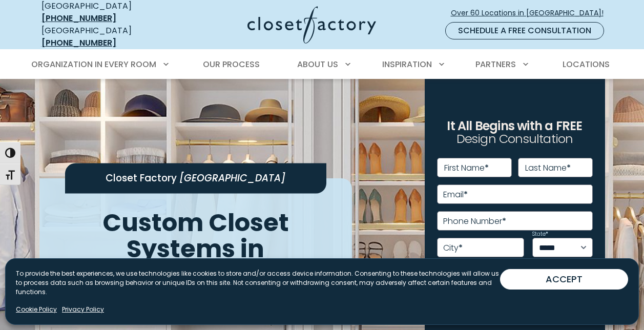 Image resolution: width=644 pixels, height=330 pixels. Describe the element at coordinates (232, 64) in the screenshot. I see `span: Our Process` at that location.